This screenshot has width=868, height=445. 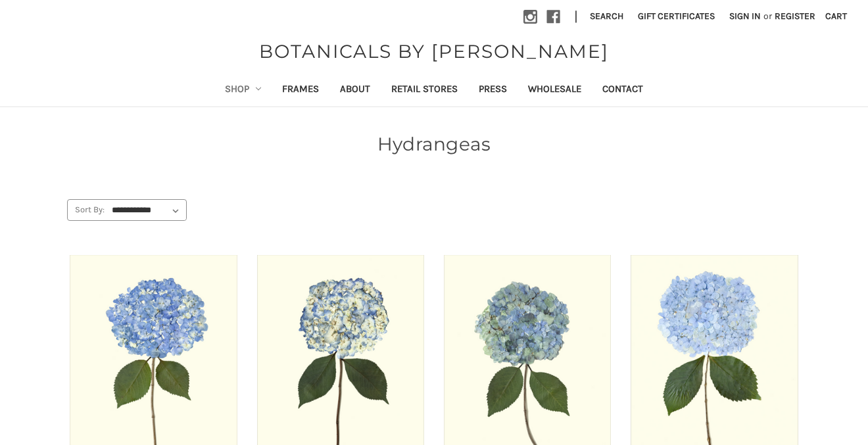 I want to click on a: Frames, so click(x=300, y=90).